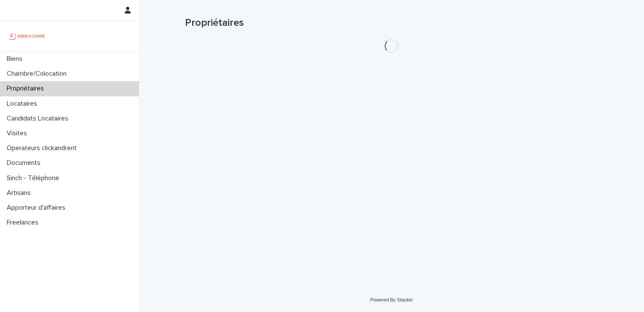 The height and width of the screenshot is (312, 644). What do you see at coordinates (39, 118) in the screenshot?
I see `p: Candidats Locataires` at bounding box center [39, 118].